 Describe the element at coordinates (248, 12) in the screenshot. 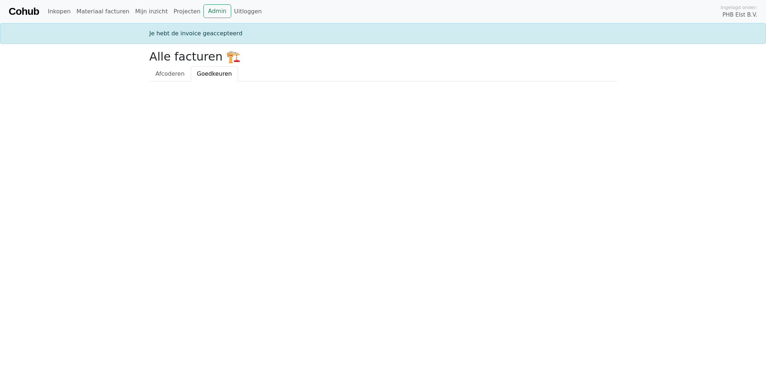

I see `a: Uitloggen` at that location.